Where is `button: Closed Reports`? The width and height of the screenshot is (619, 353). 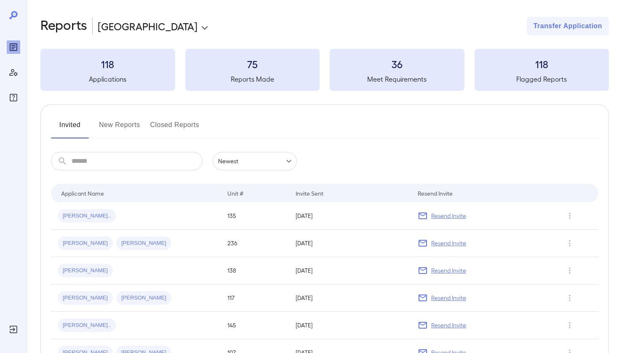 button: Closed Reports is located at coordinates (175, 128).